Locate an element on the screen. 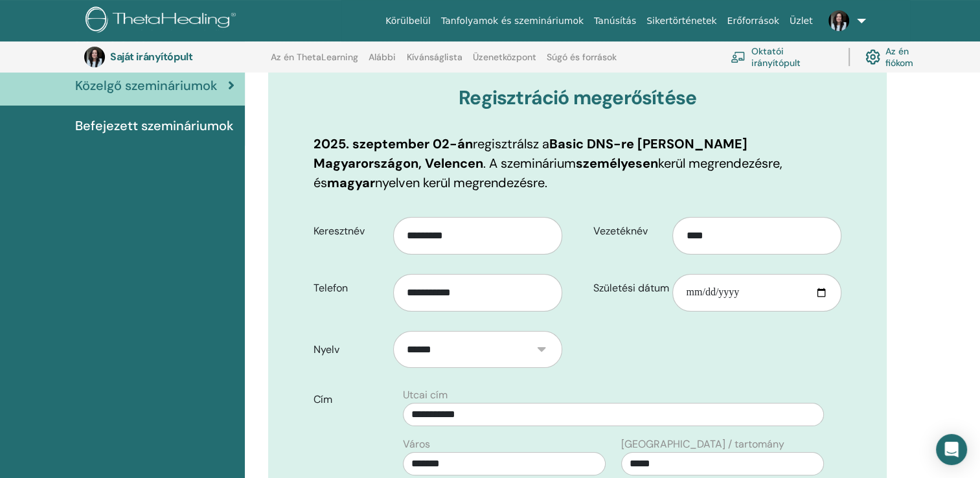 The width and height of the screenshot is (980, 478). a: Az én ThetaLearning is located at coordinates (314, 62).